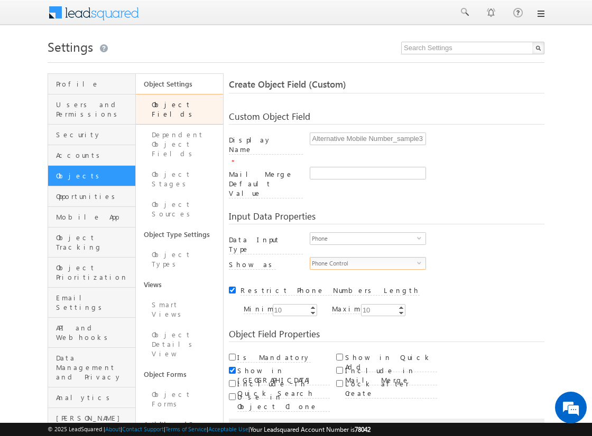  What do you see at coordinates (91, 109) in the screenshot?
I see `a: Users and Permissions` at bounding box center [91, 109].